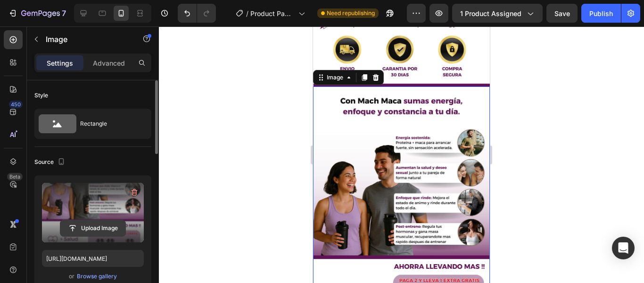  I want to click on div: Beta, so click(14, 177).